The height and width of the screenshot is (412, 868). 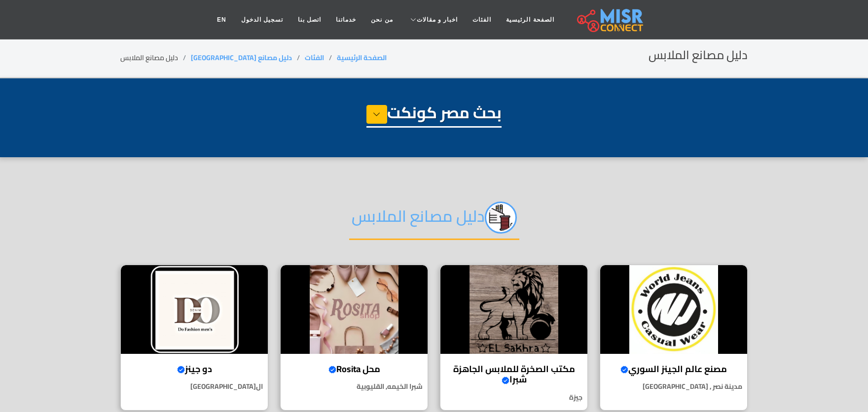 What do you see at coordinates (309, 20) in the screenshot?
I see `a: اتصل بنا` at bounding box center [309, 20].